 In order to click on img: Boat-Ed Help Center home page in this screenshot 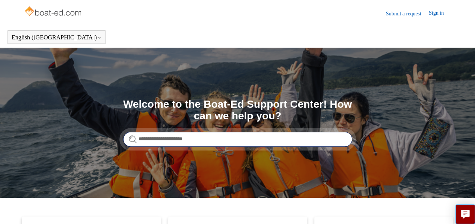, I will do `click(53, 12)`.